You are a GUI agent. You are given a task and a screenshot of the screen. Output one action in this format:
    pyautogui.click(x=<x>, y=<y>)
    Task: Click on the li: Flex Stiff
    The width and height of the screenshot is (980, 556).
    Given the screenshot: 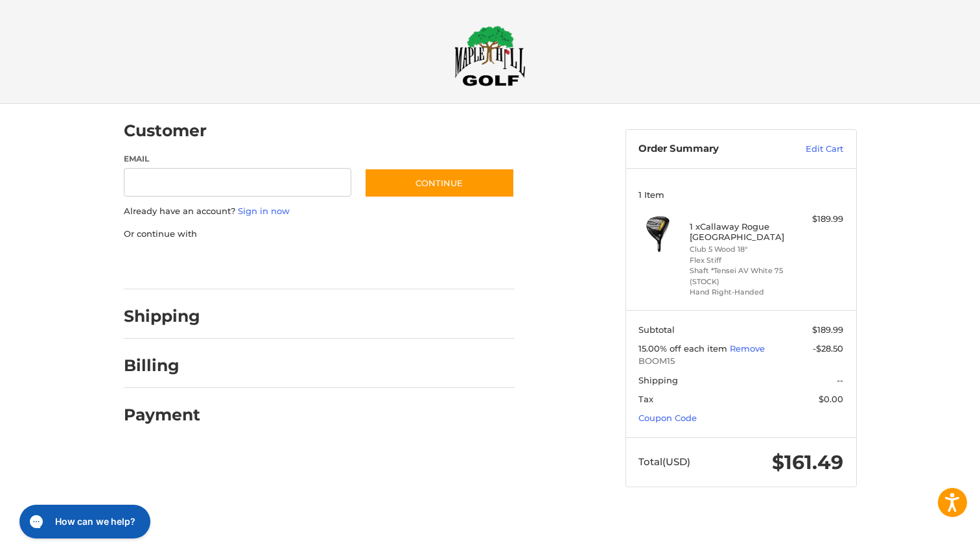 What is the action you would take?
    pyautogui.click(x=739, y=260)
    